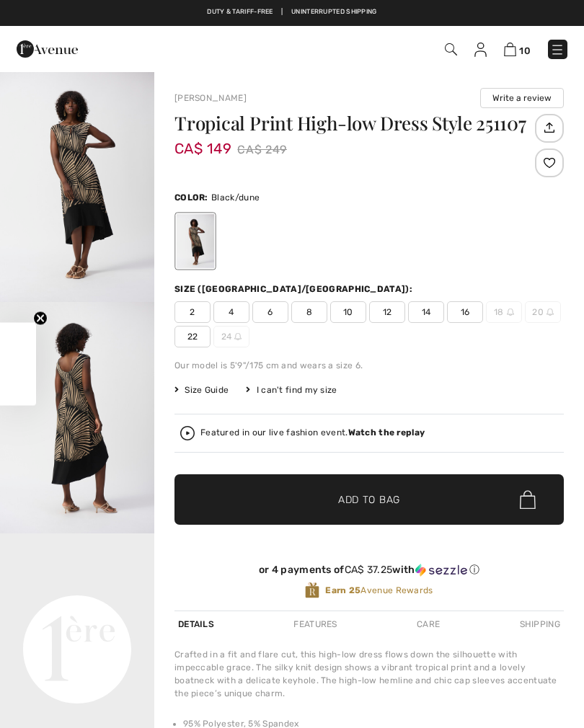 The height and width of the screenshot is (728, 584). Describe the element at coordinates (235, 197) in the screenshot. I see `span: Black/dune` at that location.